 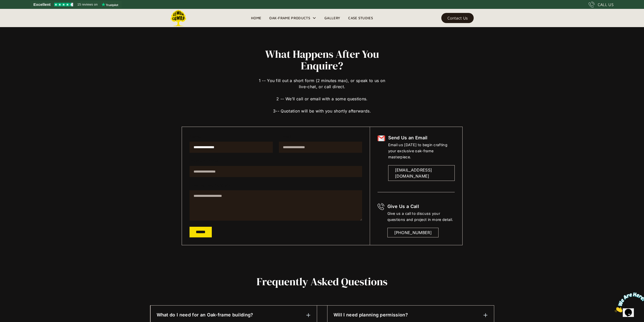 I want to click on label: Name, so click(x=231, y=137).